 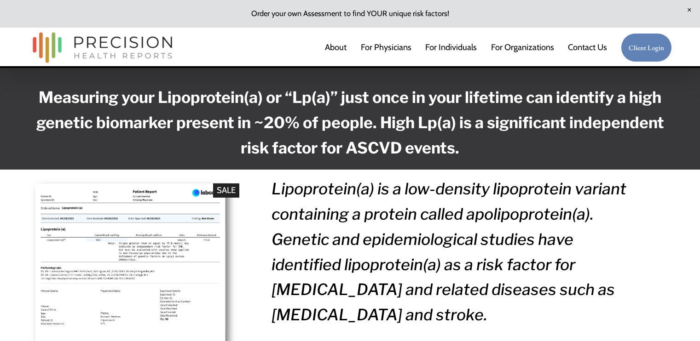 What do you see at coordinates (103, 47) in the screenshot?
I see `img: Precision Health Reports` at bounding box center [103, 47].